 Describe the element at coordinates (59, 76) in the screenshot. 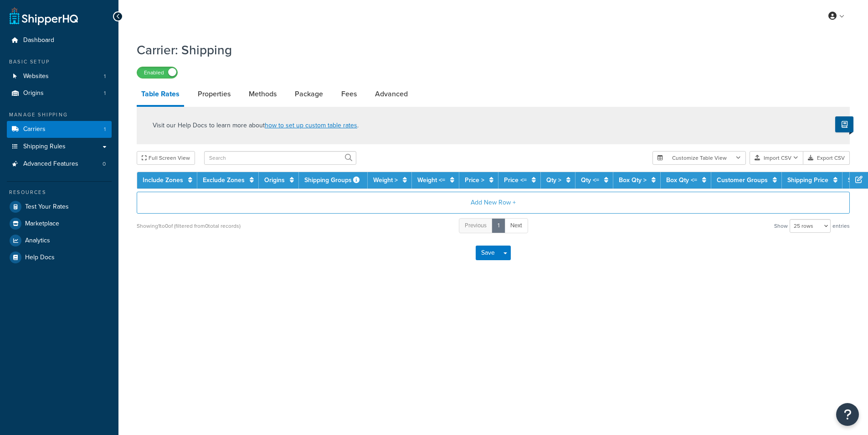

I see `a: Websites1` at that location.